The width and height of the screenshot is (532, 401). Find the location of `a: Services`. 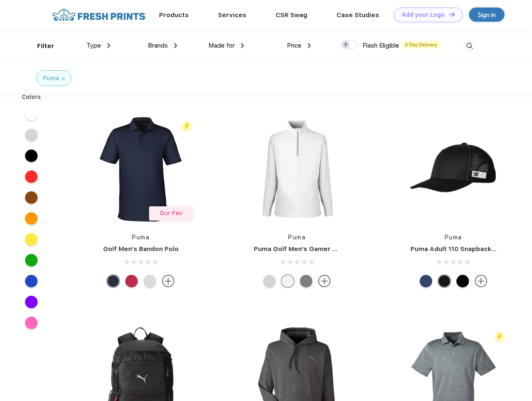

a: Services is located at coordinates (232, 15).